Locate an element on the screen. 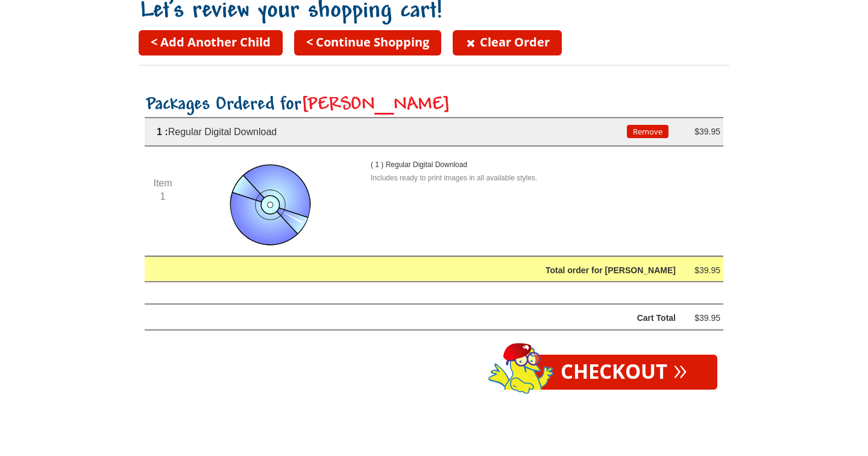 The image size is (868, 456). a: < Continue Shopping is located at coordinates (368, 43).